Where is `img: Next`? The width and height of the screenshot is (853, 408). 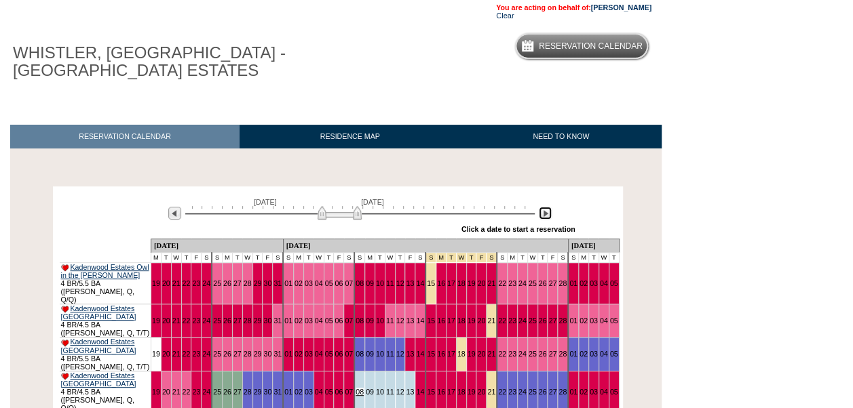
img: Next is located at coordinates (545, 213).